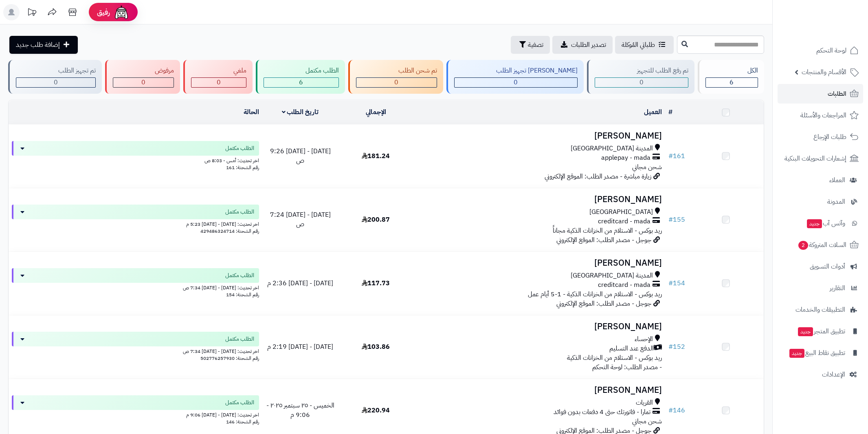  Describe the element at coordinates (820, 51) in the screenshot. I see `a: لوحة التحكم` at that location.